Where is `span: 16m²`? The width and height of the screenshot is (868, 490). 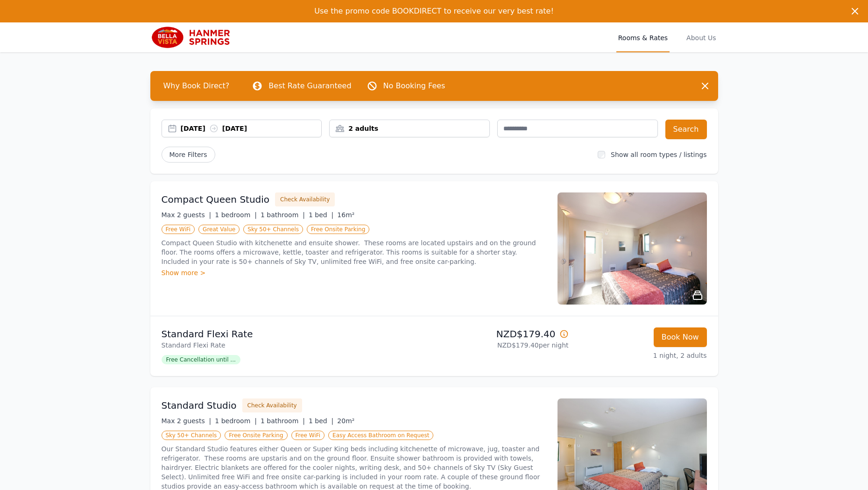
span: 16m² is located at coordinates (346, 215).